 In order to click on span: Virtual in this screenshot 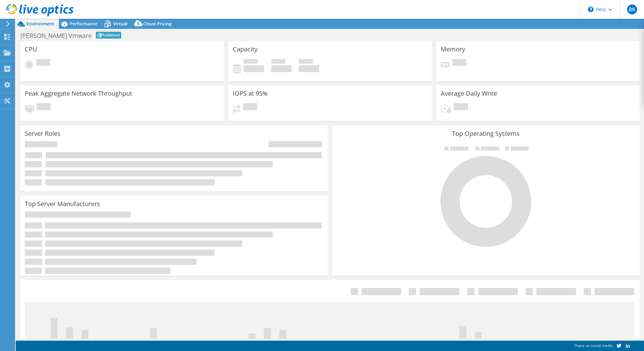, I will do `click(120, 24)`.